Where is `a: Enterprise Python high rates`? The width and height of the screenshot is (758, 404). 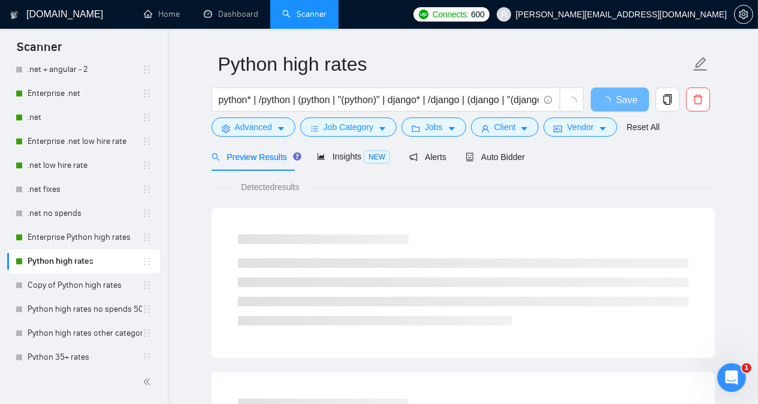
a: Enterprise Python high rates is located at coordinates (84, 237).